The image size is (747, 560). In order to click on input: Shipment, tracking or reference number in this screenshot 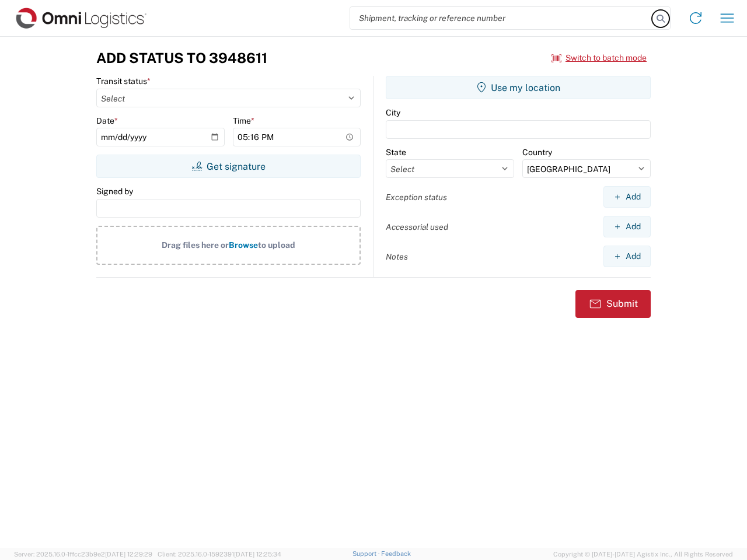, I will do `click(501, 18)`.